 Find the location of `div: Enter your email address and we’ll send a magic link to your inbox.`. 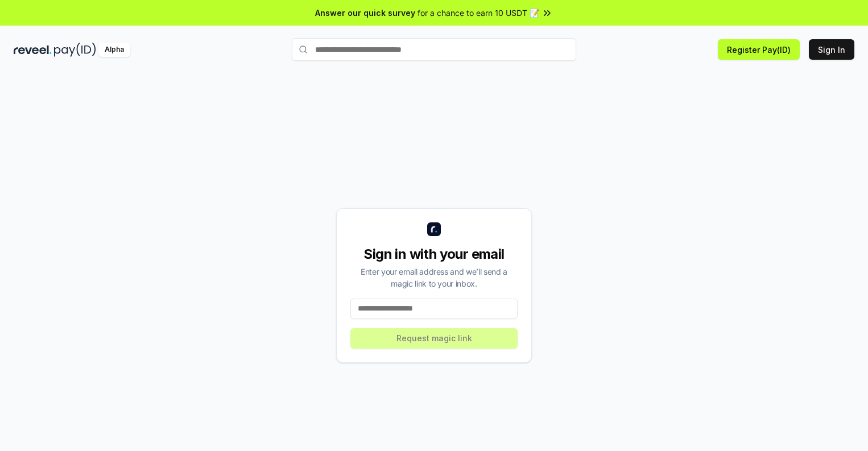

div: Enter your email address and we’ll send a magic link to your inbox. is located at coordinates (434, 278).